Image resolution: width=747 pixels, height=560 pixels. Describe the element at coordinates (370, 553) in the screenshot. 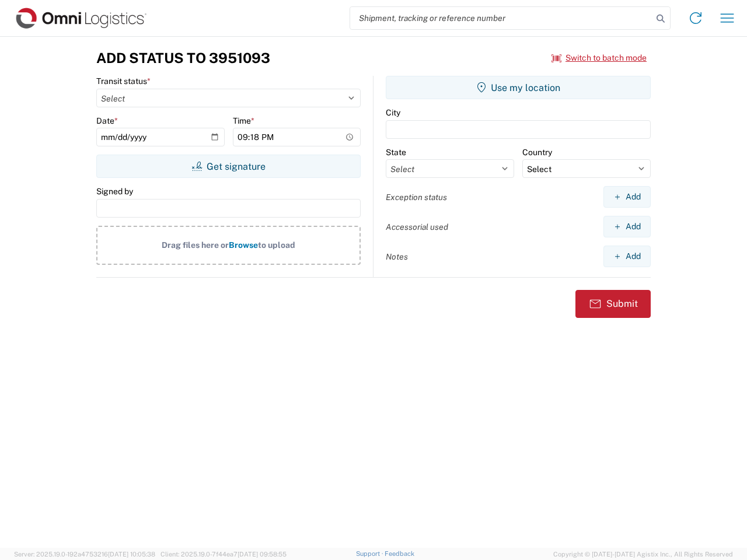

I see `a: Support` at that location.